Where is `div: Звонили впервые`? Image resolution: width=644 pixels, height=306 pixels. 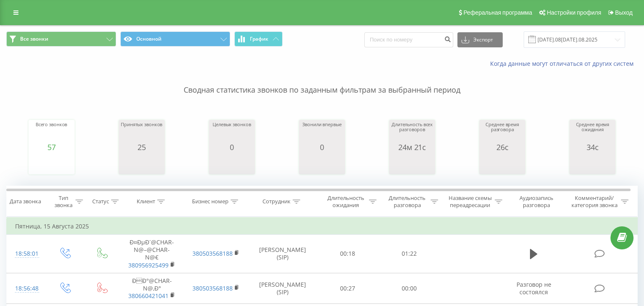
div: Звонили впервые is located at coordinates (321, 133).